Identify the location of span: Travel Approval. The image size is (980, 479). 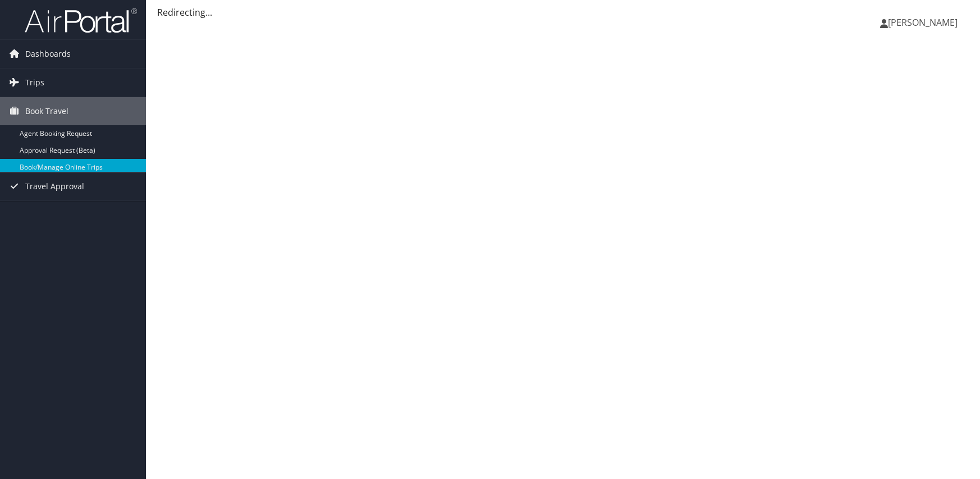
(54, 187).